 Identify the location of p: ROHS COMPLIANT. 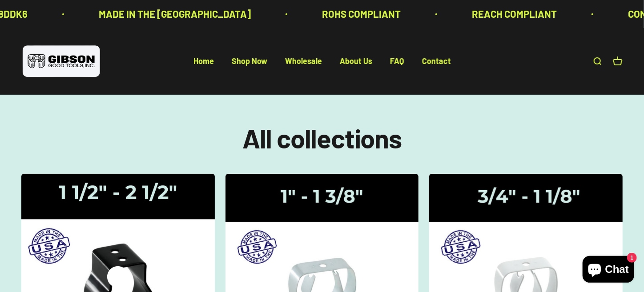
(360, 14).